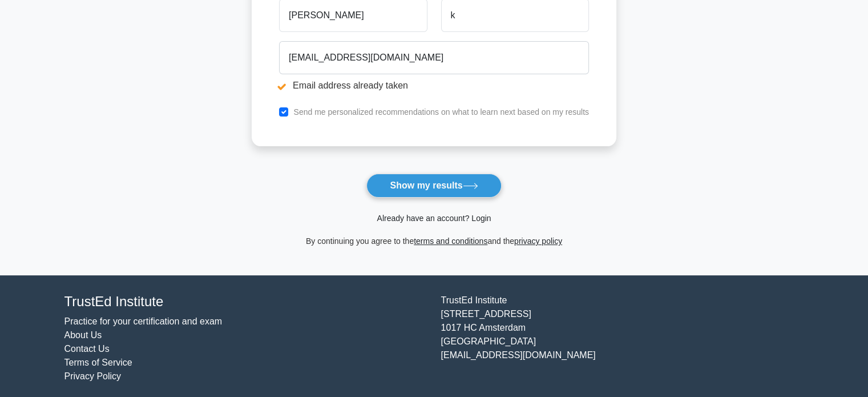 This screenshot has width=868, height=397. I want to click on a: Already have an account? Login, so click(434, 218).